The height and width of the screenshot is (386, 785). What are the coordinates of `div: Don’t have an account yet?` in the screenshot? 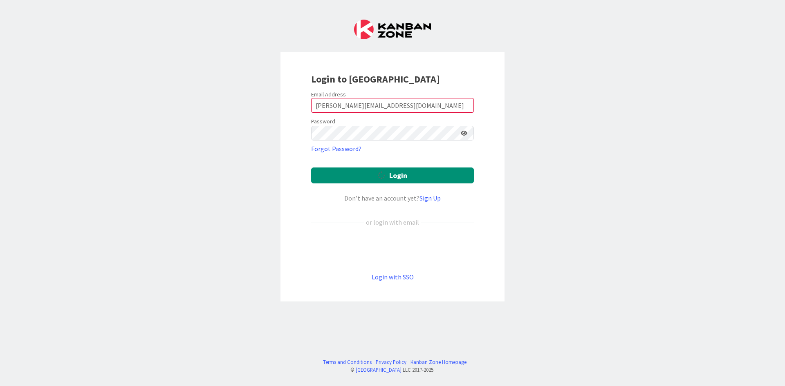 It's located at (392, 198).